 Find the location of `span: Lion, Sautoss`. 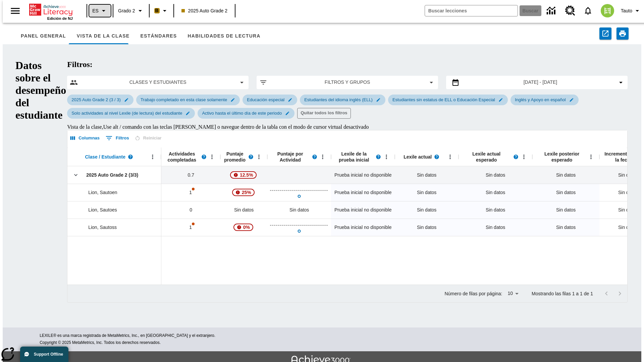

span: Lion, Sautoss is located at coordinates (102, 227).